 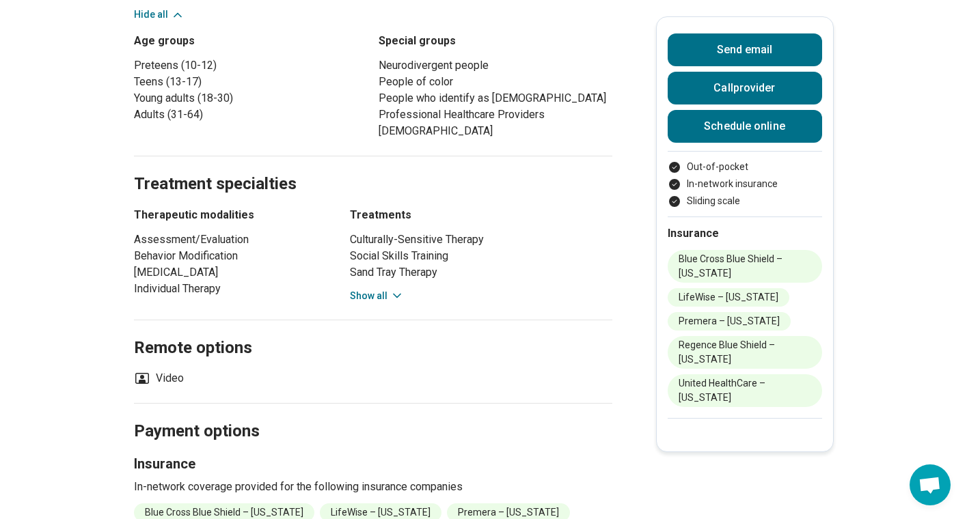 What do you see at coordinates (230, 289) in the screenshot?
I see `li: Individual Therapy` at bounding box center [230, 289].